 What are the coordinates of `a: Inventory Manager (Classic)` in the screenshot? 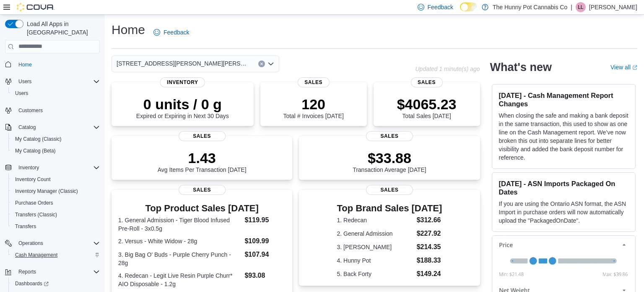 It's located at (46, 191).